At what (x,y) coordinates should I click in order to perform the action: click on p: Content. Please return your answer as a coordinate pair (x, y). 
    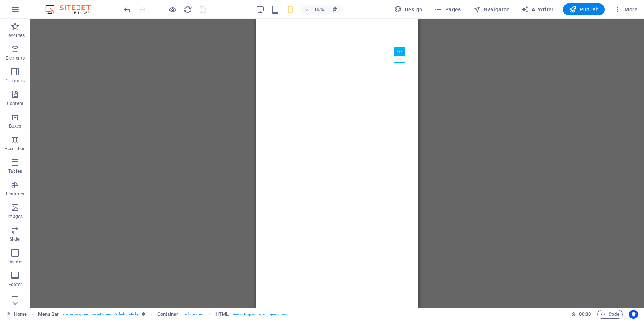
    Looking at the image, I should click on (15, 104).